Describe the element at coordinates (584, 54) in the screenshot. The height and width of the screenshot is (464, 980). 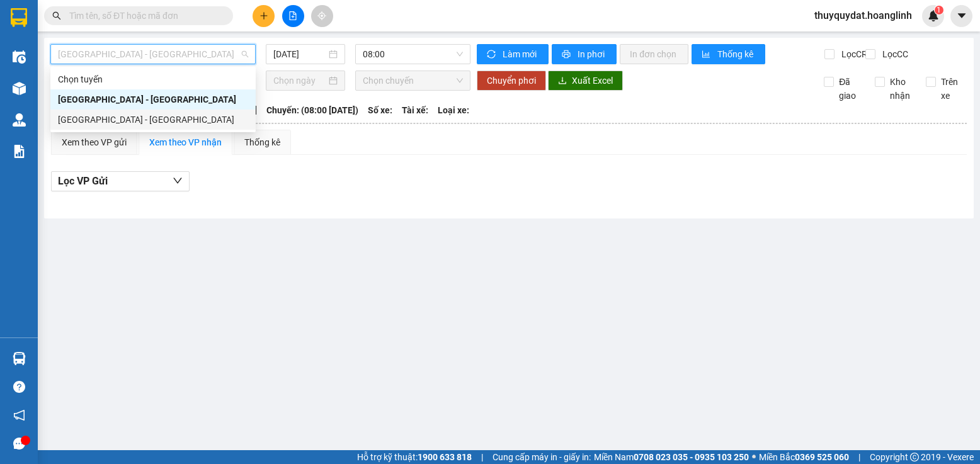
I see `button: printerIn phơi` at that location.